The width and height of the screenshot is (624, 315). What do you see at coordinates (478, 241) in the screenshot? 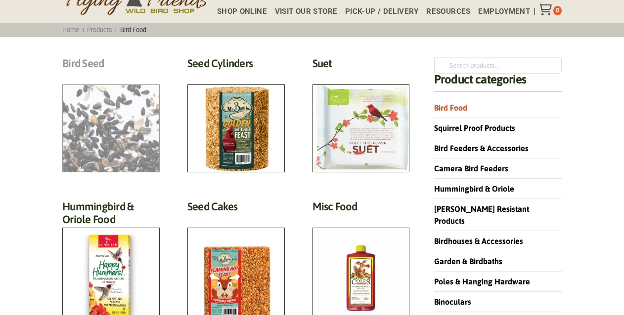
I see `a: Birdhouses & Accessories` at bounding box center [478, 241].